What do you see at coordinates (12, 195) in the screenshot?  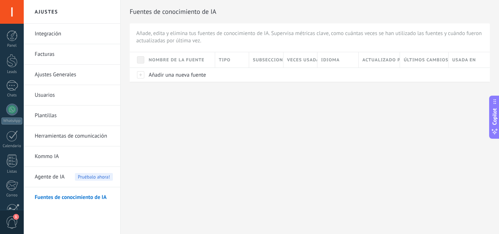 I see `div: Correo` at bounding box center [12, 195].